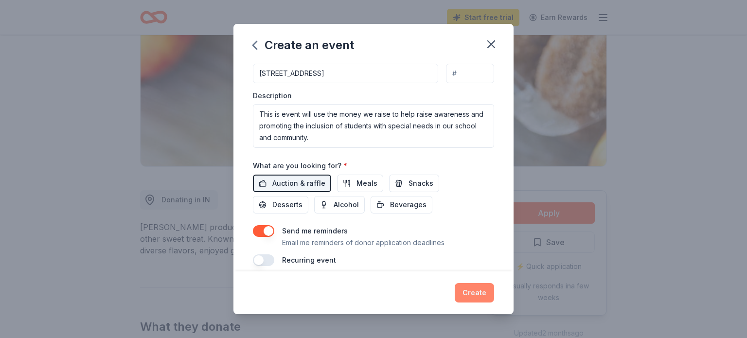  I want to click on button: Snacks, so click(414, 183).